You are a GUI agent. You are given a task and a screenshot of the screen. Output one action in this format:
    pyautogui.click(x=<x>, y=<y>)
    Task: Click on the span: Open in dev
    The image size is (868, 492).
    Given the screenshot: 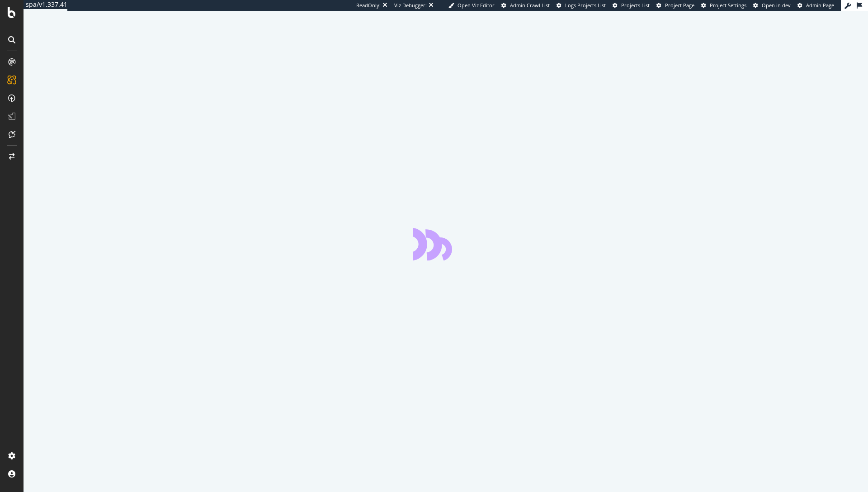 What is the action you would take?
    pyautogui.click(x=776, y=5)
    